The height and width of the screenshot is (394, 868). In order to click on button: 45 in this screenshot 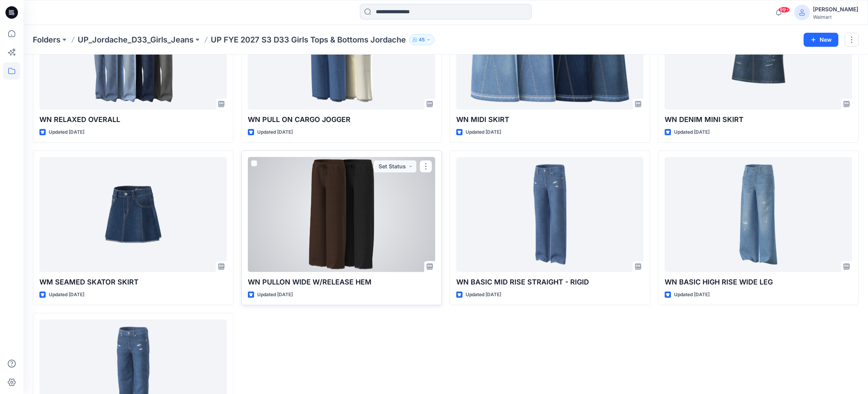, I will do `click(421, 40)`.